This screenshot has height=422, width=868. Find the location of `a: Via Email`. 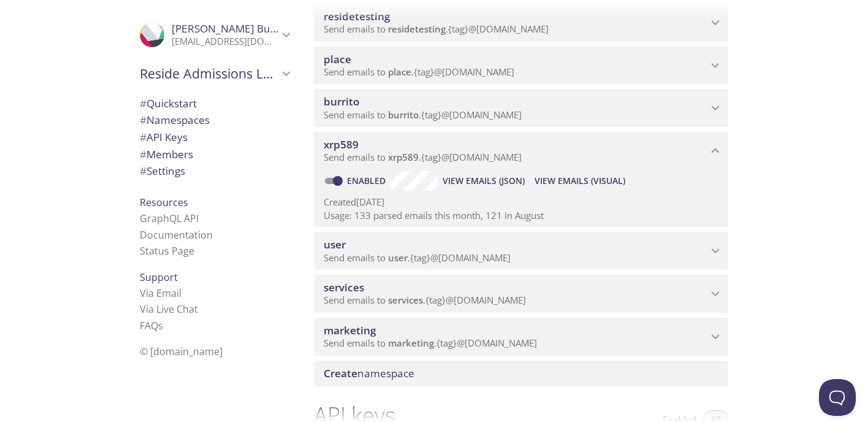

a: Via Email is located at coordinates (161, 293).